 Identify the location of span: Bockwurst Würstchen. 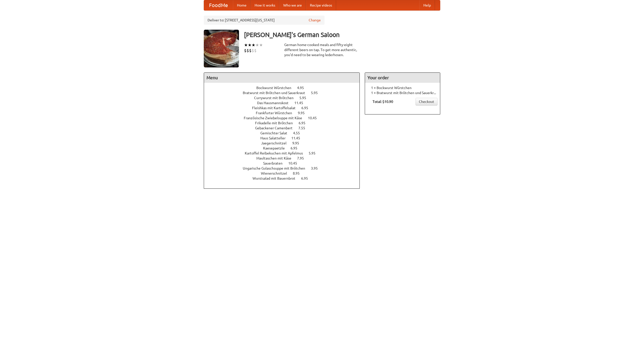
(276, 88).